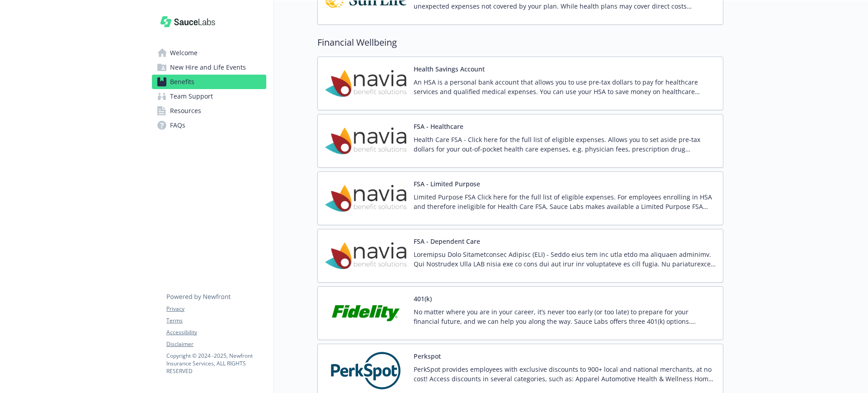 The width and height of the screenshot is (868, 393). I want to click on a: FAQs, so click(209, 125).